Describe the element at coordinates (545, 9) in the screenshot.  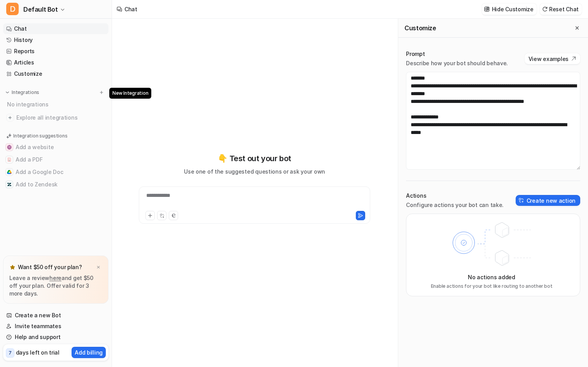
I see `img: reset` at that location.